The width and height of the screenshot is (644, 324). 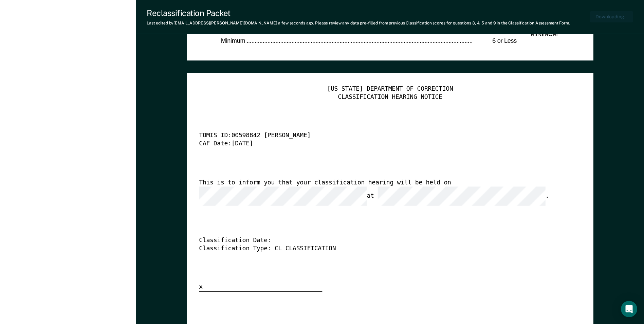 I want to click on div: CLASSIFICATION HEARING NOTICE, so click(x=390, y=97).